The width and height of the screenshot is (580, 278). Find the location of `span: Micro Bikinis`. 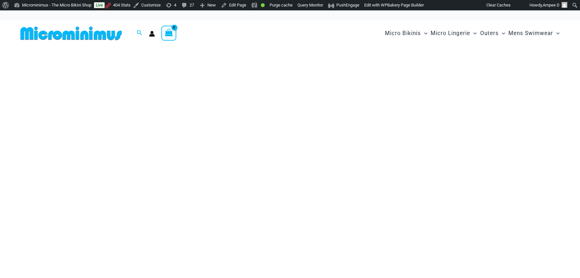

span: Micro Bikinis is located at coordinates (403, 33).